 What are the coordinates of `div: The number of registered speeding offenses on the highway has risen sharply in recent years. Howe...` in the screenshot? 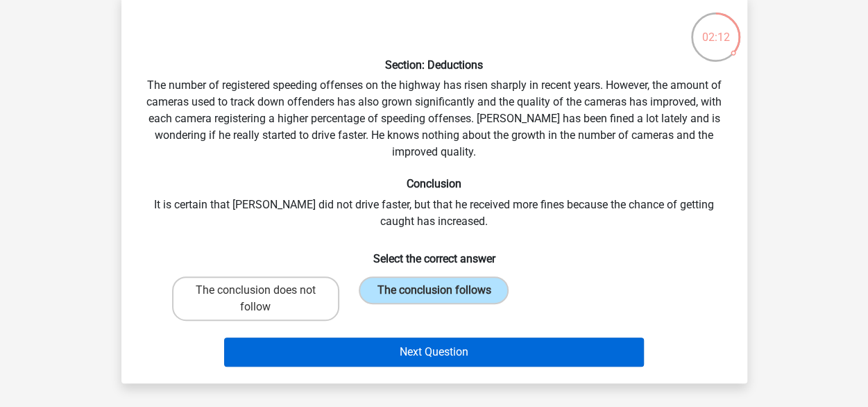 It's located at (434, 189).